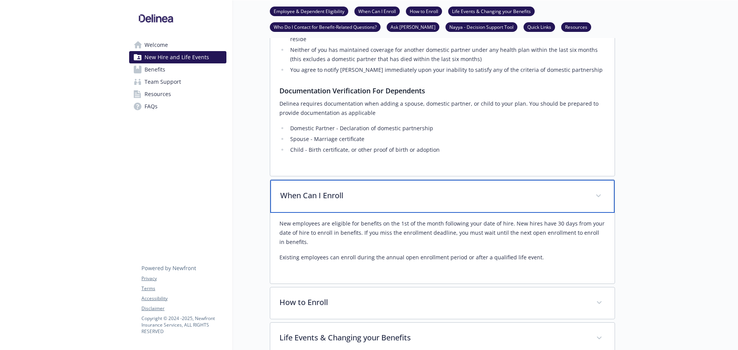 This screenshot has width=738, height=350. Describe the element at coordinates (163, 82) in the screenshot. I see `span: Team Support` at that location.